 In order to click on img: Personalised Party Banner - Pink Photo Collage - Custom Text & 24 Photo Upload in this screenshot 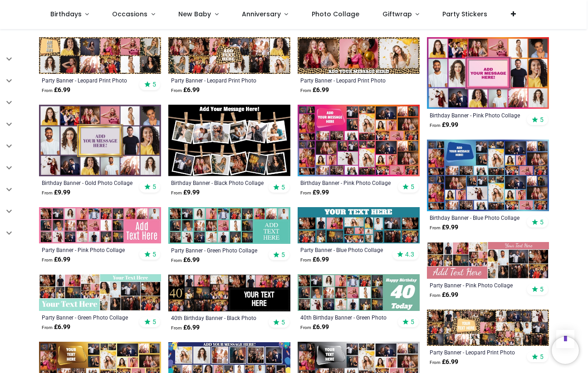, I will do `click(100, 225)`.